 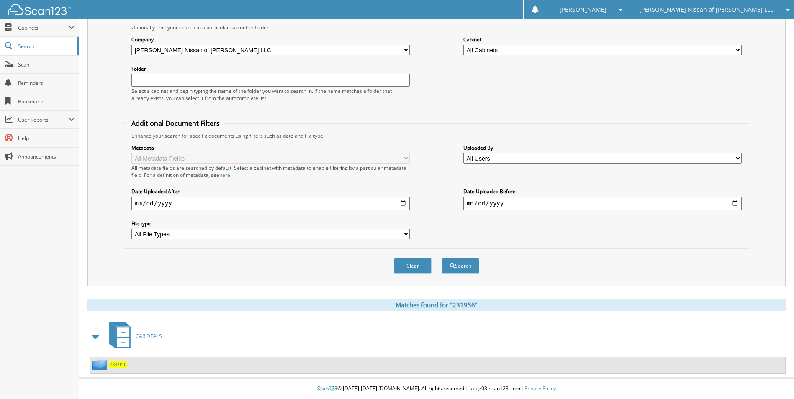 What do you see at coordinates (46, 157) in the screenshot?
I see `span: Announcements` at bounding box center [46, 157].